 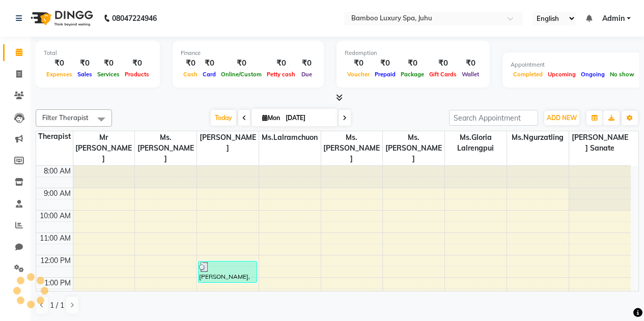 I want to click on span: Ms.Ngurzatling, so click(x=538, y=138).